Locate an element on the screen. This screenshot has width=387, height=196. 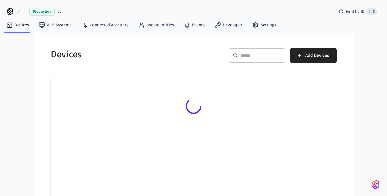
a: User Identities is located at coordinates (156, 25).